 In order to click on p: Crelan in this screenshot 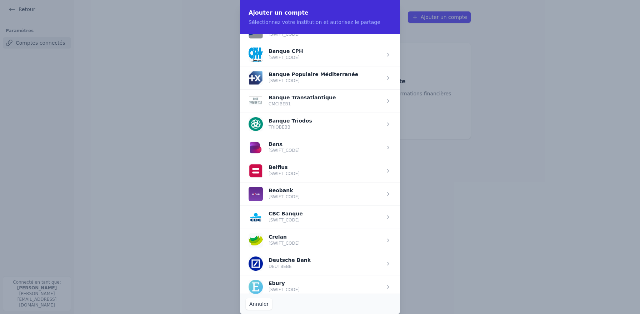, I will do `click(284, 237)`.